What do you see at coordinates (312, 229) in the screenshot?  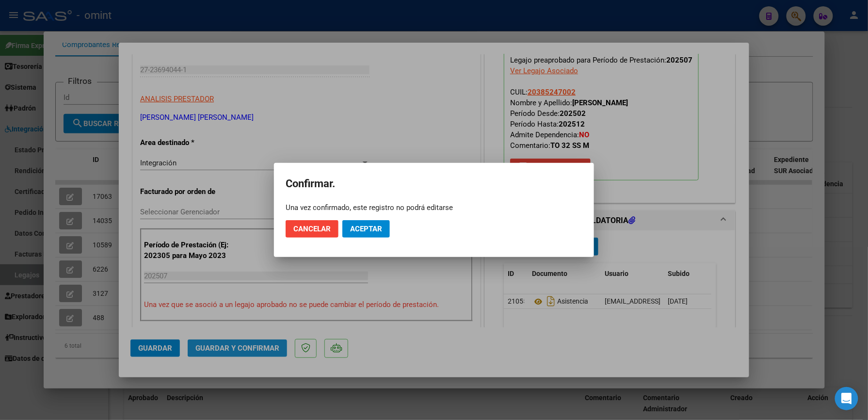 I see `span: Cancelar` at bounding box center [312, 229].